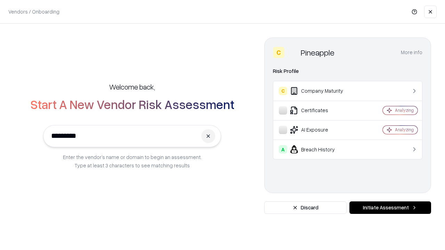  I want to click on button: Discard, so click(305, 208).